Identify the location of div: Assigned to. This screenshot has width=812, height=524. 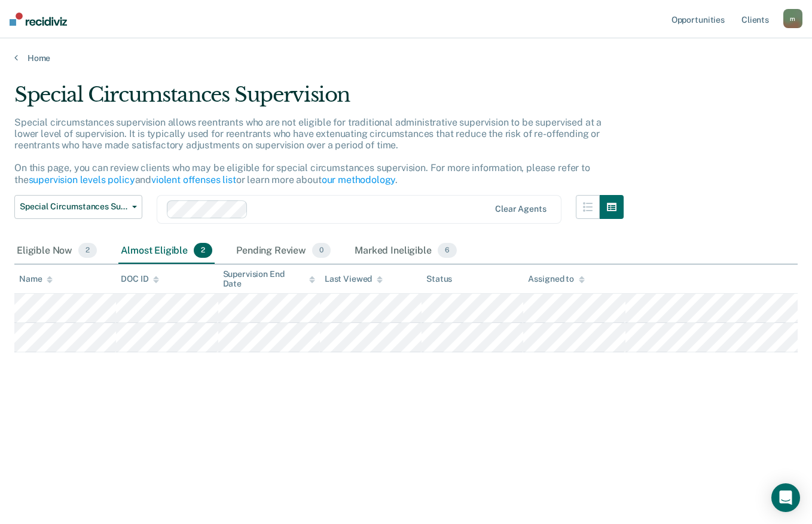
(556, 279).